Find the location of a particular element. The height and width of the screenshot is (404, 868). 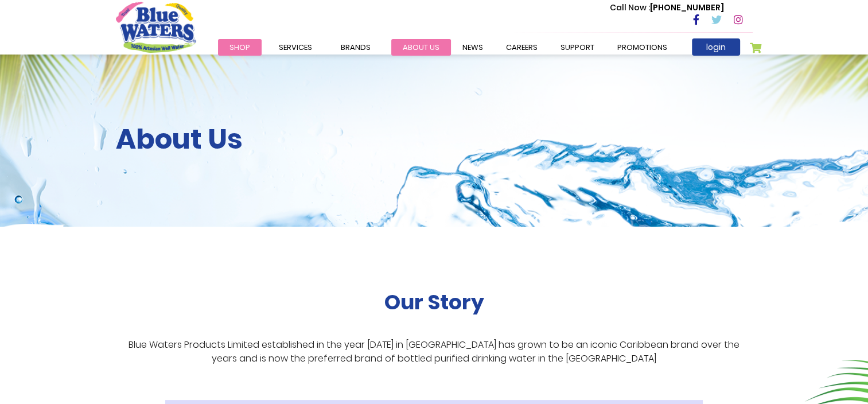

a: careers is located at coordinates (521, 47).